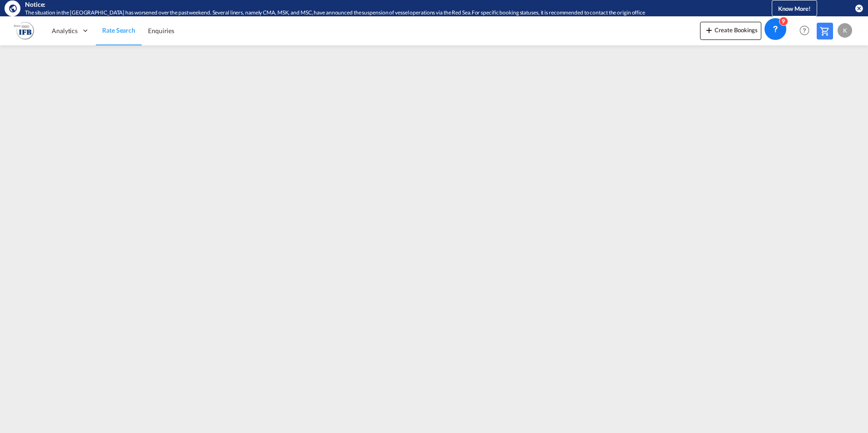  I want to click on md-icon: icon-plus 400-fg, so click(709, 30).